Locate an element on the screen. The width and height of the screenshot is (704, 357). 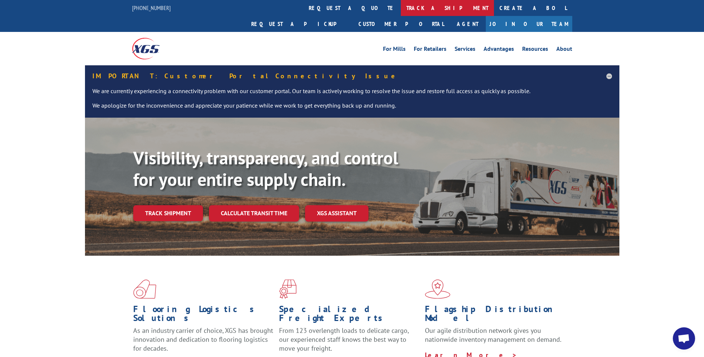
a: Request a pickup is located at coordinates (299, 24).